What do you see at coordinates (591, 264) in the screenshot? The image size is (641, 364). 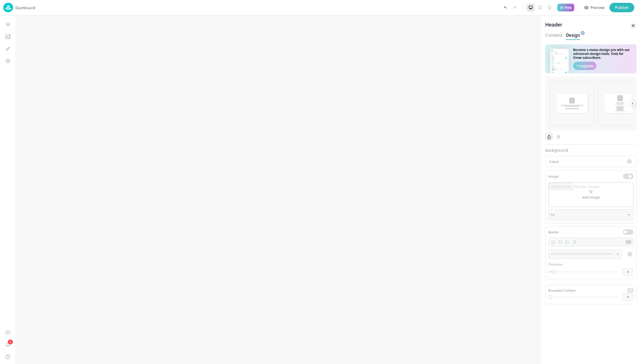 I see `p: Thickness` at bounding box center [591, 264].